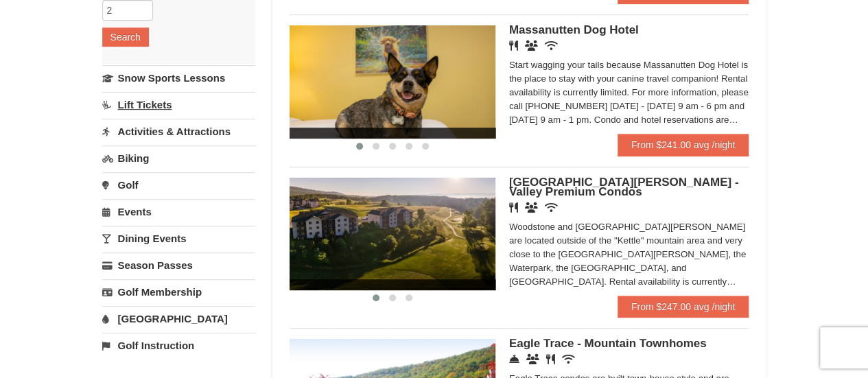 Image resolution: width=868 pixels, height=378 pixels. What do you see at coordinates (683, 144) in the screenshot?
I see `a: From $241.00 avg /night` at bounding box center [683, 144].